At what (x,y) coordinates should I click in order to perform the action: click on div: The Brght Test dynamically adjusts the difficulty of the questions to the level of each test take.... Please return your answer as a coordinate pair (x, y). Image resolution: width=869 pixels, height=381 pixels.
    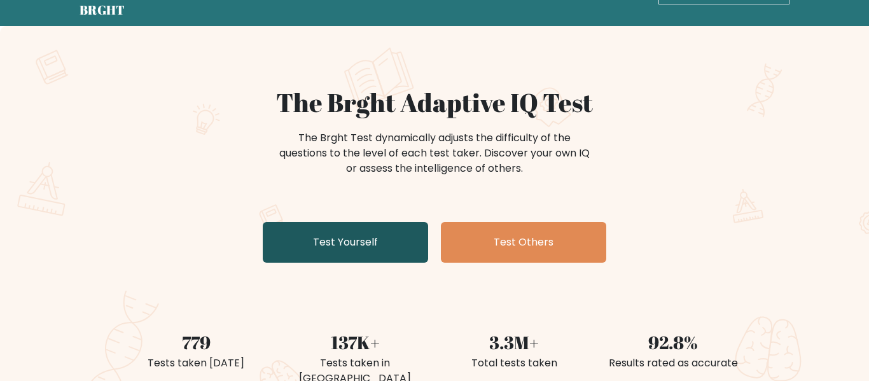
    Looking at the image, I should click on (434, 153).